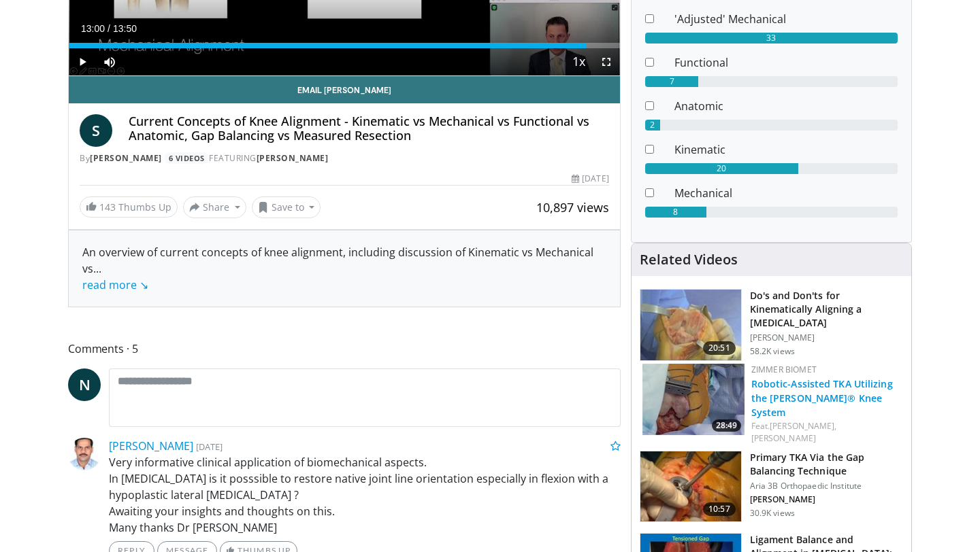 The height and width of the screenshot is (552, 980). Describe the element at coordinates (93, 28) in the screenshot. I see `span: 13:00` at that location.